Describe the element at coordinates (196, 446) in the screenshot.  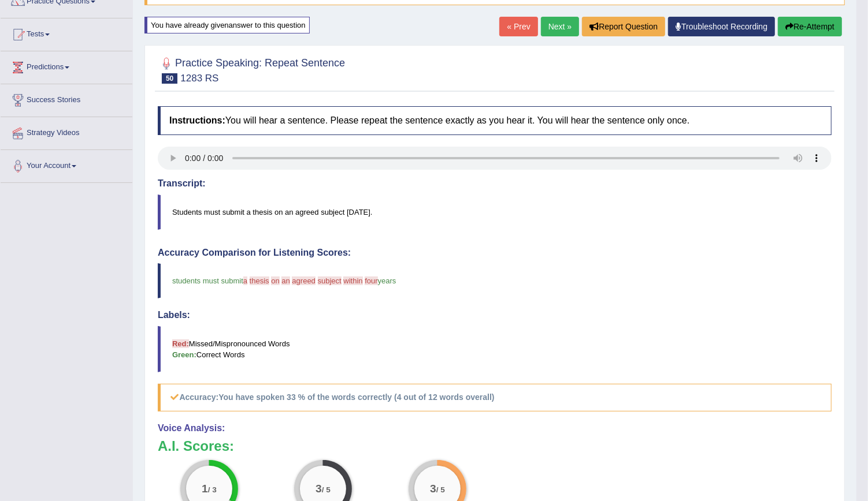
I see `b: A.I. Scores:` at that location.